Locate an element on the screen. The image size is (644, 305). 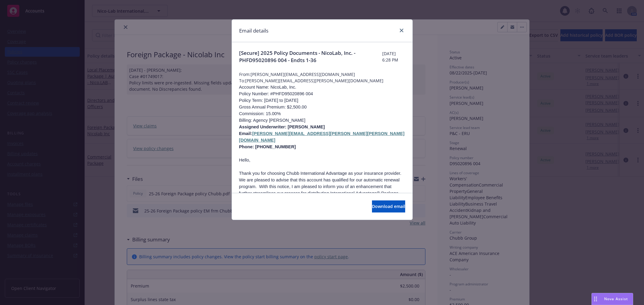
div: Drag to move is located at coordinates (595, 299).